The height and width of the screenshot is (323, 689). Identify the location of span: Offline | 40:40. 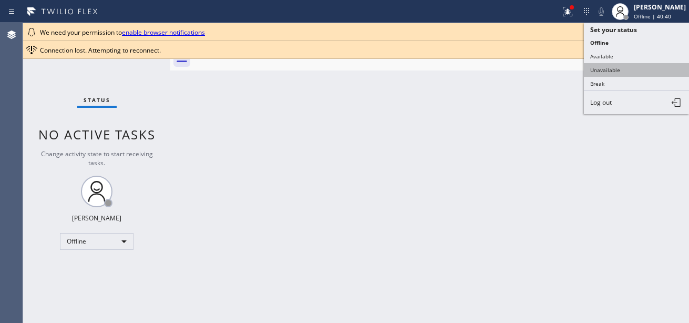
(652, 16).